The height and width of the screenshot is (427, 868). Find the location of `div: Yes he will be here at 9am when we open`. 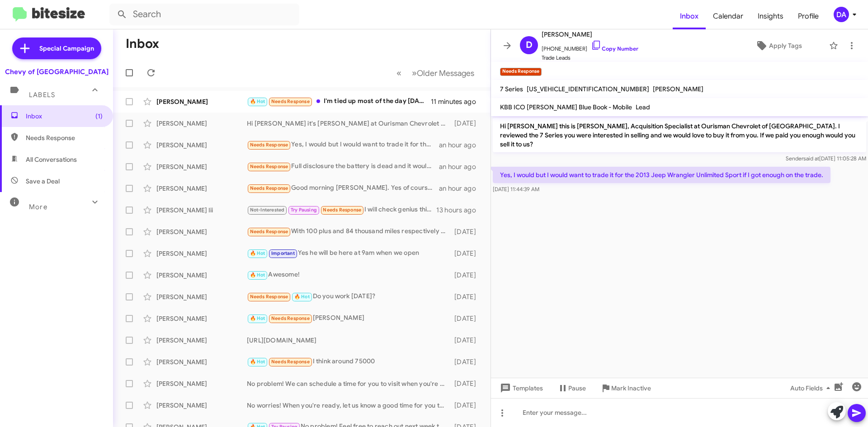

div: Yes he will be here at 9am when we open is located at coordinates (348, 253).